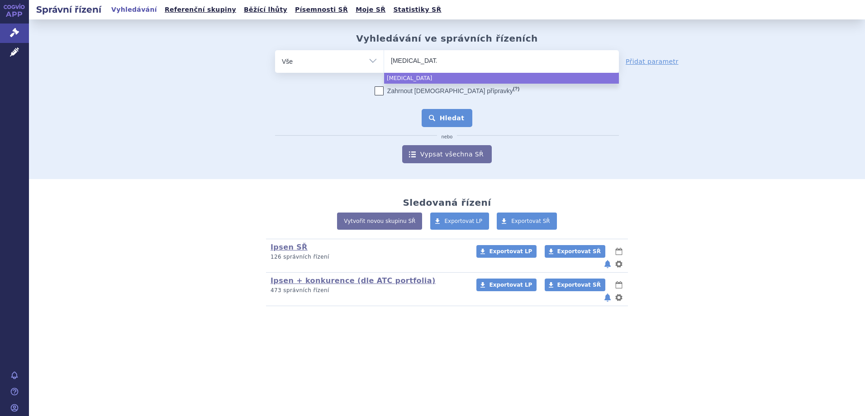  What do you see at coordinates (447, 137) in the screenshot?
I see `i: nebo` at bounding box center [447, 137].